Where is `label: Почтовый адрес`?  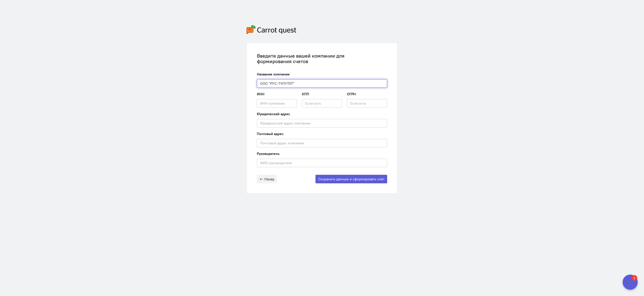 label: Почтовый адрес is located at coordinates (270, 134).